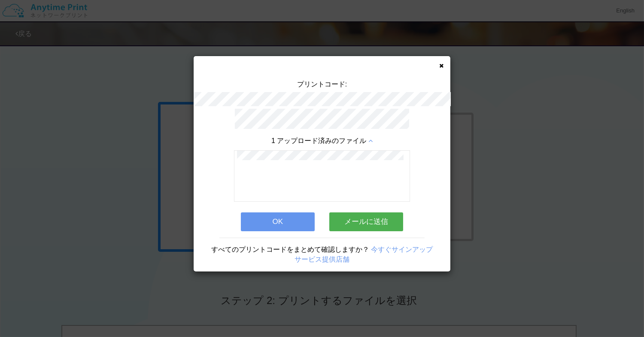 The height and width of the screenshot is (337, 644). I want to click on span: プリントコード:, so click(322, 84).